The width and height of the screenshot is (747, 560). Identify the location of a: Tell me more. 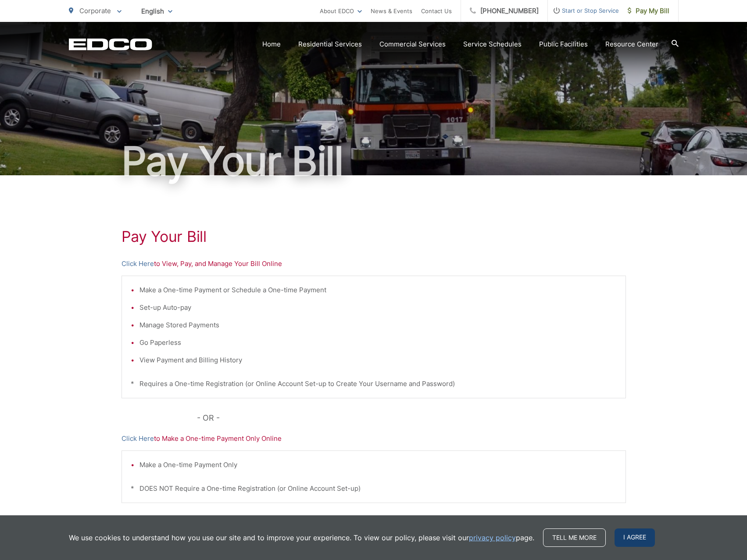
(575, 538).